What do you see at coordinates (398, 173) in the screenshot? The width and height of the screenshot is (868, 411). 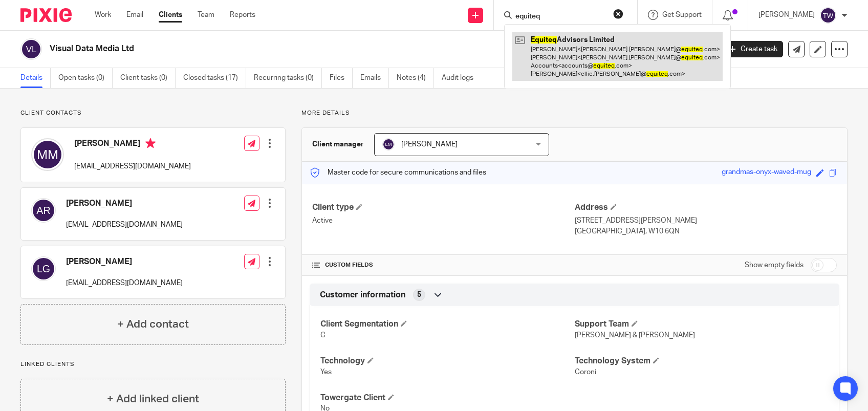 I see `p: Master code for secure communications and files` at bounding box center [398, 173].